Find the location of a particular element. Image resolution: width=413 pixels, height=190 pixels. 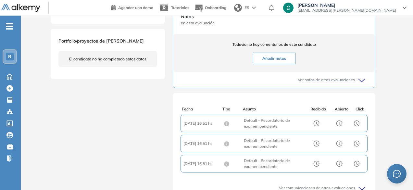

span: ES is located at coordinates (247, 8).